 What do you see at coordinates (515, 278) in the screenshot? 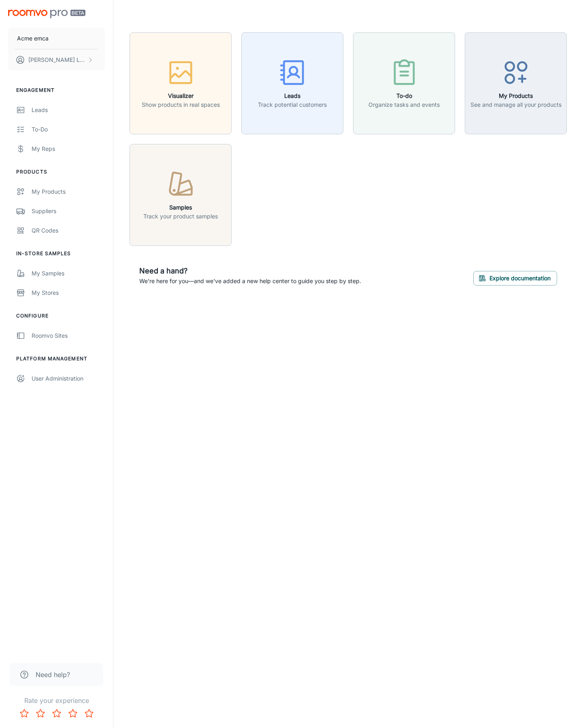
I see `a: Explore documentation` at bounding box center [515, 278].